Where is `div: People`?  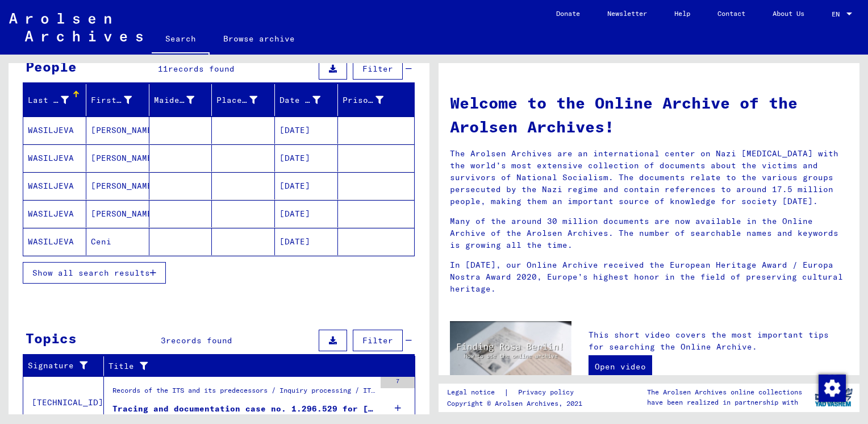
div: People is located at coordinates (51, 67).